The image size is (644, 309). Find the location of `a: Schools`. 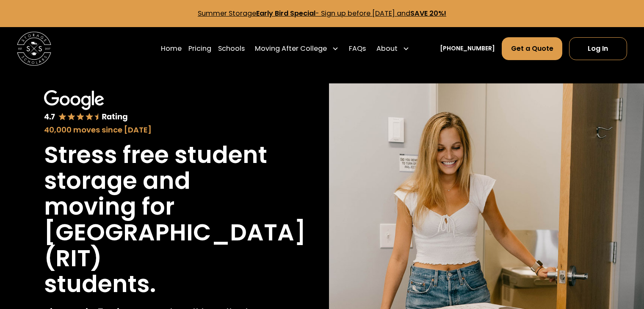

a: Schools is located at coordinates (231, 49).